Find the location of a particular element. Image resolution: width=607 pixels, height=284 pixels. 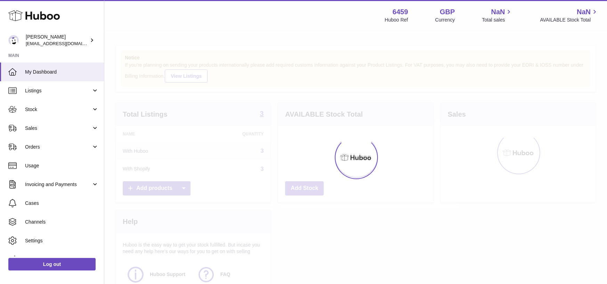

strong: 6459 is located at coordinates (400, 12).